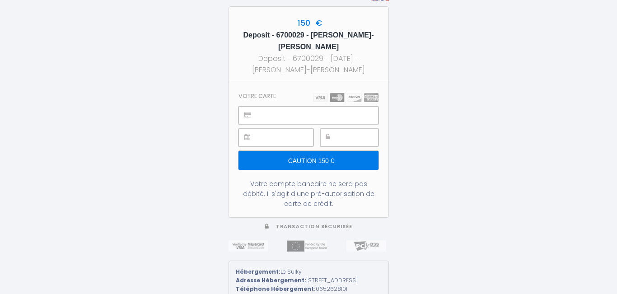 The width and height of the screenshot is (617, 294). I want to click on div: Votre compte bancaire ne sera pas débité. Il s'agit d'une pré-autorisation de carte de crédit., so click(308, 194).